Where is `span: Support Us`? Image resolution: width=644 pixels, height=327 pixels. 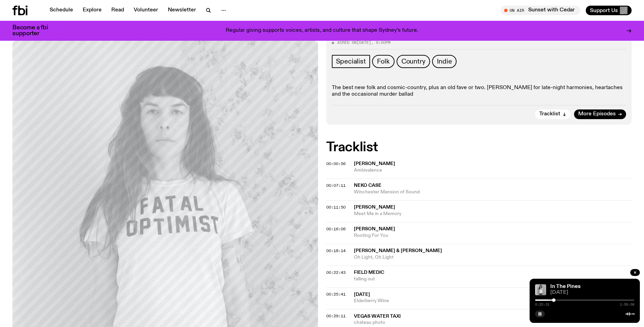 span: Support Us is located at coordinates (604, 10).